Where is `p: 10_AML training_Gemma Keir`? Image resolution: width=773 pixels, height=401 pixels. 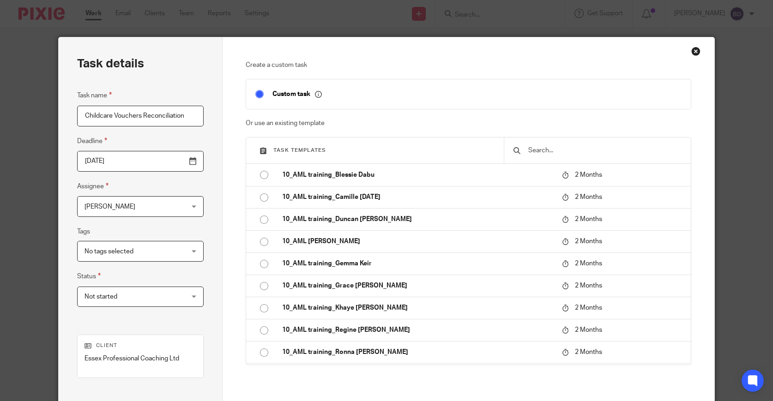 p: 10_AML training_Gemma Keir is located at coordinates (417, 264).